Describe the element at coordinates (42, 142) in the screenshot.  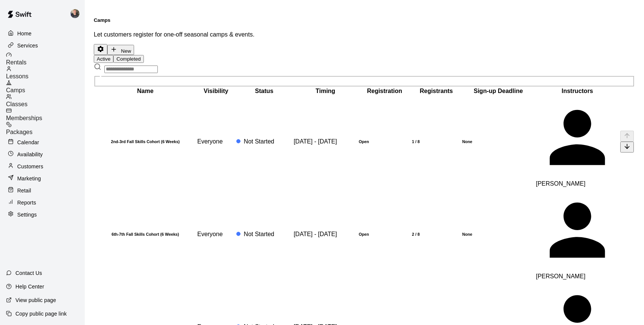
I see `div: Calendar` at that location.